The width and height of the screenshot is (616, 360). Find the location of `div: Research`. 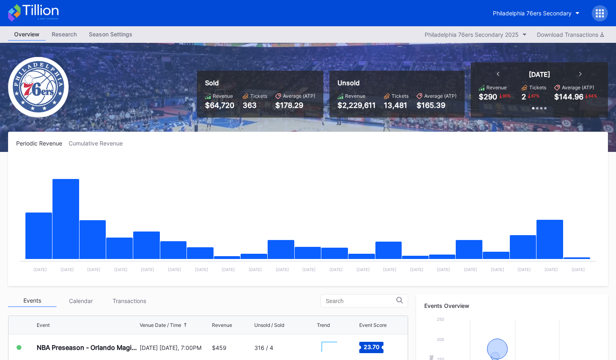

div: Research is located at coordinates (64, 34).